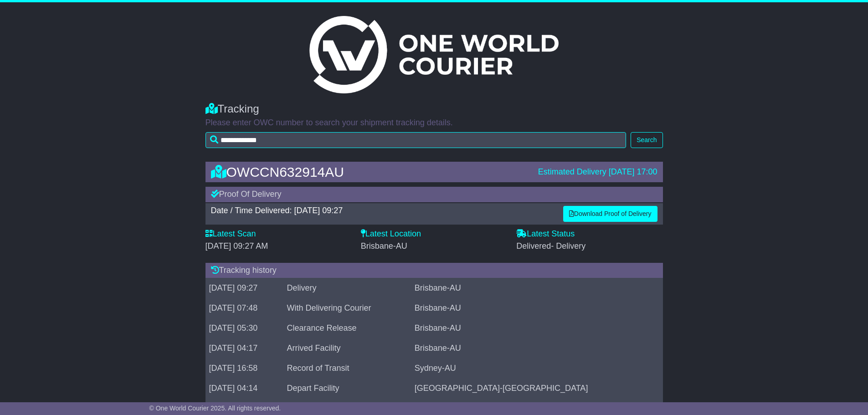 Image resolution: width=868 pixels, height=415 pixels. I want to click on td: Depart Facility, so click(347, 388).